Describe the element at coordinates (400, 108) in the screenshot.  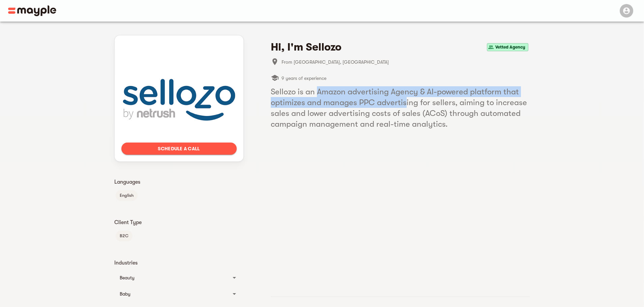
I see `h5: Sellozo is an Amazon advertising Agency & AI-powered platform that optimizes and manages PPC adve...` at that location.